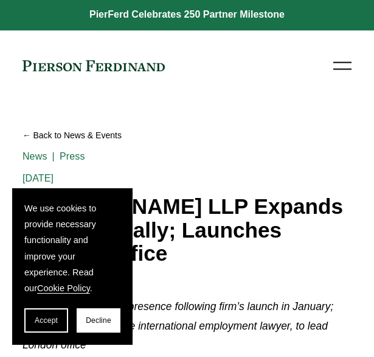  What do you see at coordinates (72, 266) in the screenshot?
I see `section: Cookie banner` at bounding box center [72, 266].